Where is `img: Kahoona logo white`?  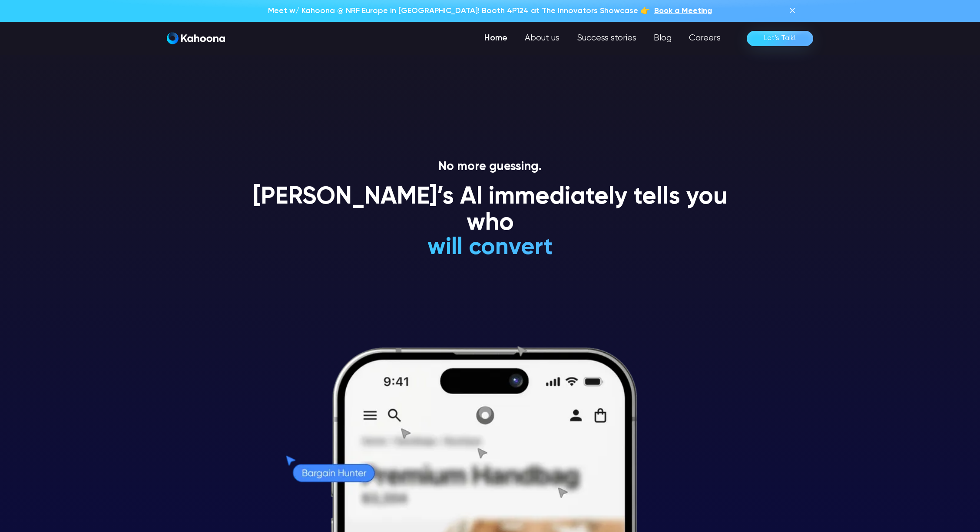
img: Kahoona logo white is located at coordinates (196, 38).